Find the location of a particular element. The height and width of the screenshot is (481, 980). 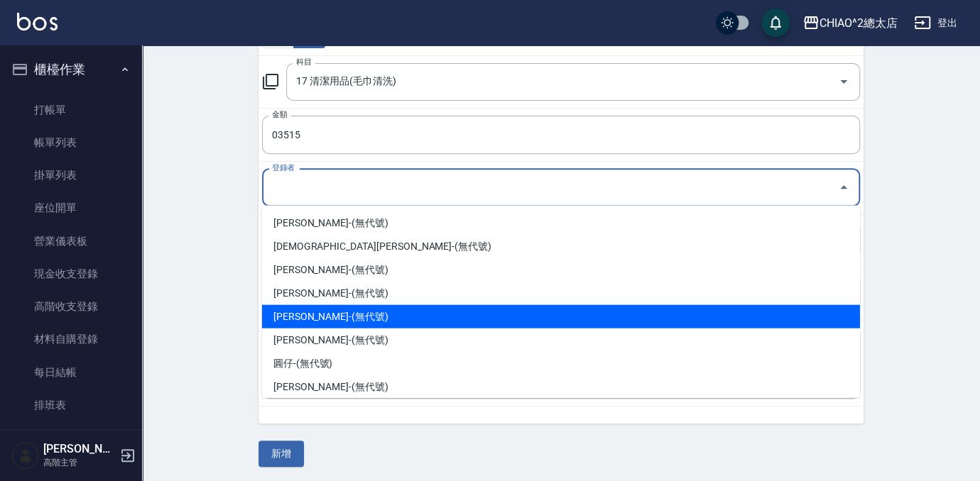

button: Open is located at coordinates (844, 82).